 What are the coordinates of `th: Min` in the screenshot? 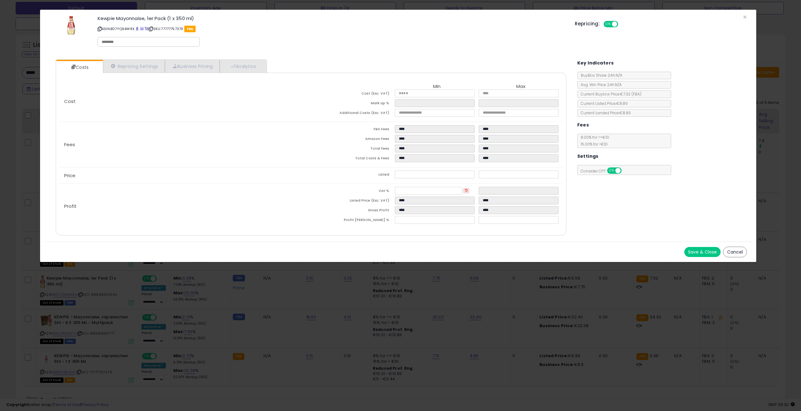 It's located at (437, 87).